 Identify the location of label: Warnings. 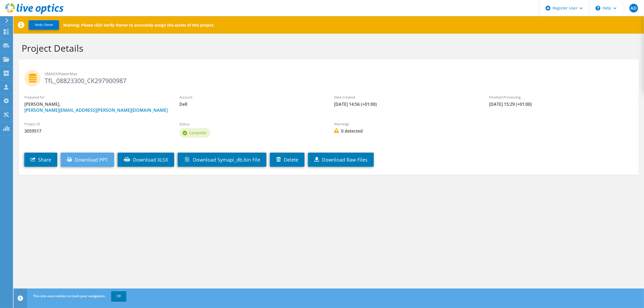
(406, 124).